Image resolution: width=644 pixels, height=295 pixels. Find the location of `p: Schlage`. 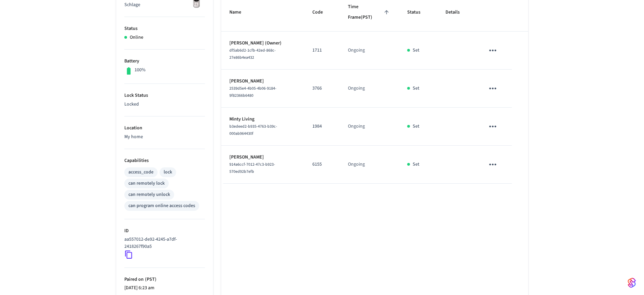

p: Schlage is located at coordinates (165, 5).